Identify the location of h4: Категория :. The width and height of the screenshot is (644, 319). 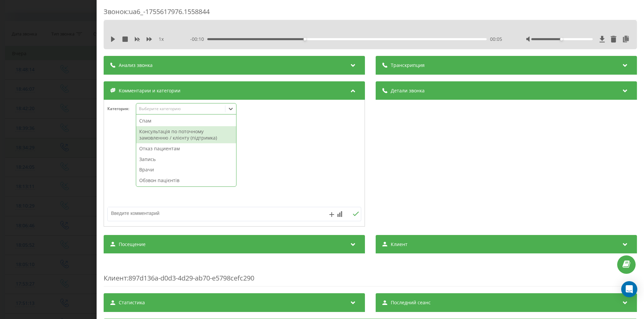
(121, 109).